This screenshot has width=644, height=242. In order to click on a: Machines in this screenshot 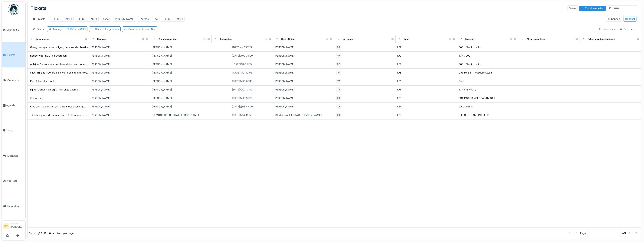, I will do `click(14, 156)`.